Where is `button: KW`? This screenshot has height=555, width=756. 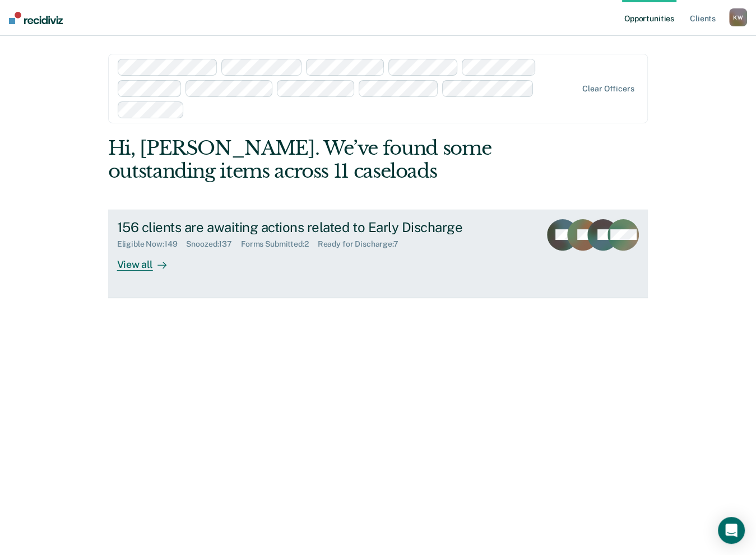
button: KW is located at coordinates (738, 18).